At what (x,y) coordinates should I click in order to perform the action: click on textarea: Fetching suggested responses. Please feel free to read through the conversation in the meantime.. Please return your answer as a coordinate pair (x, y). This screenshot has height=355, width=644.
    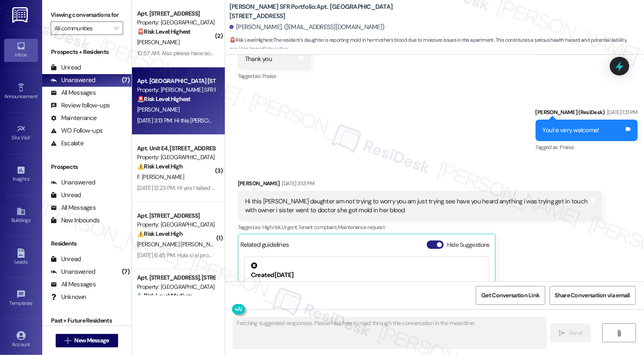
    Looking at the image, I should click on (390, 333).